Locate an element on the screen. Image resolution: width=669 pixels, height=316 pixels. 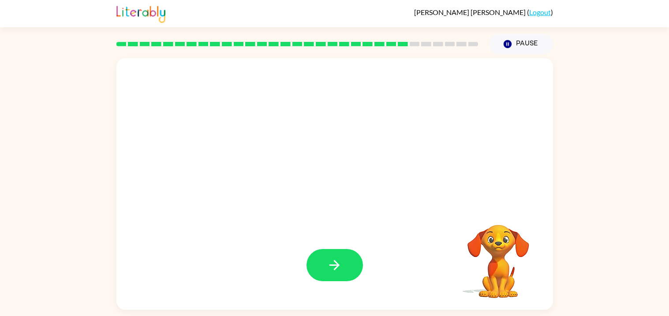
button: Pause is located at coordinates (521, 44).